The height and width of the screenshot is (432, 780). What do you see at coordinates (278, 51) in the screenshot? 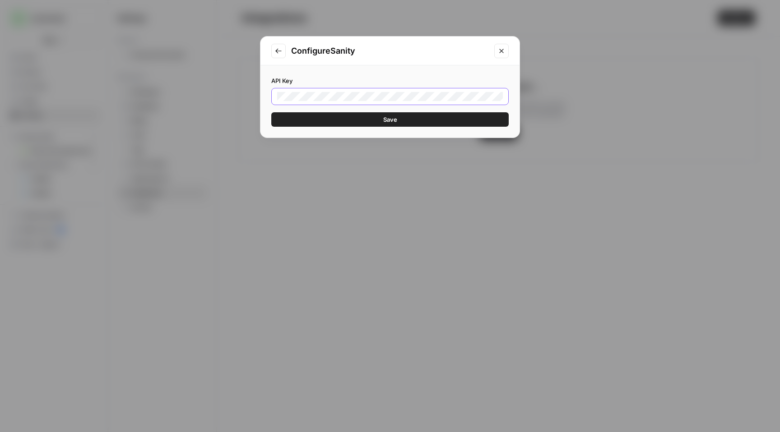
I see `button: Go to previous step` at bounding box center [278, 51].